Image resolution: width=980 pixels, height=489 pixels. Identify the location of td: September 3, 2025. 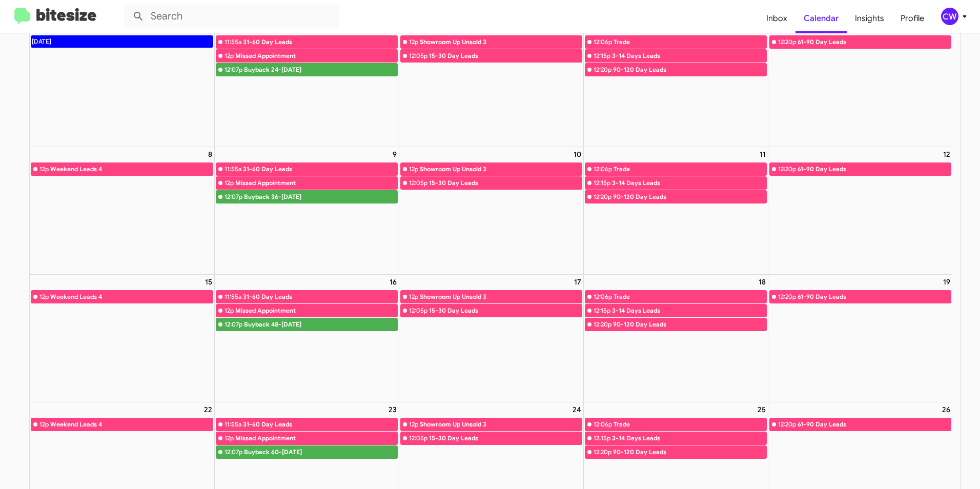
(491, 83).